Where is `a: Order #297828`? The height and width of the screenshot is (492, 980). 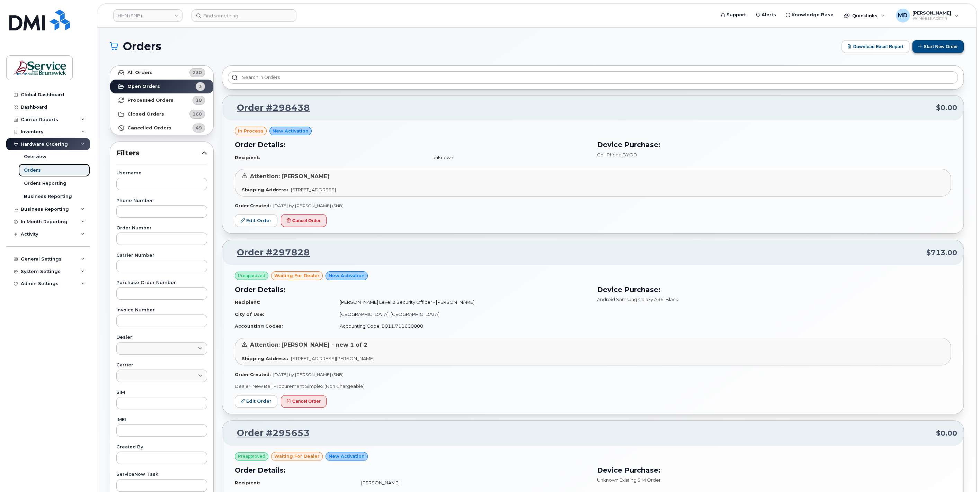 a: Order #297828 is located at coordinates (269, 253).